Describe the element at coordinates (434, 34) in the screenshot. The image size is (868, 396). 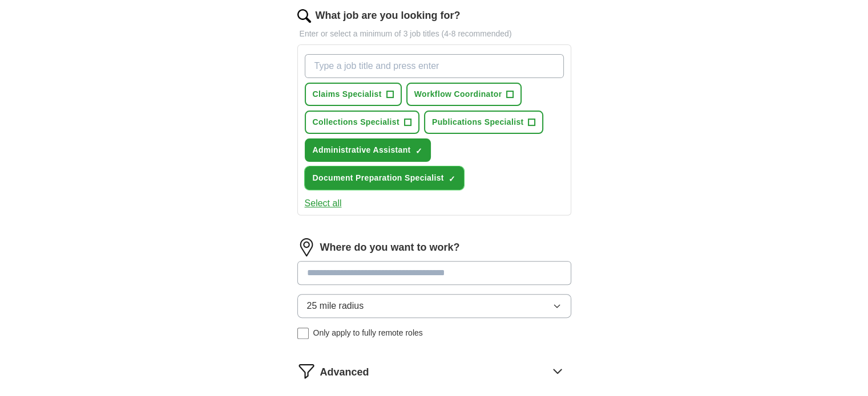
I see `p: Enter or select a minimum of 3 job titles (4-8 recommended)` at that location.